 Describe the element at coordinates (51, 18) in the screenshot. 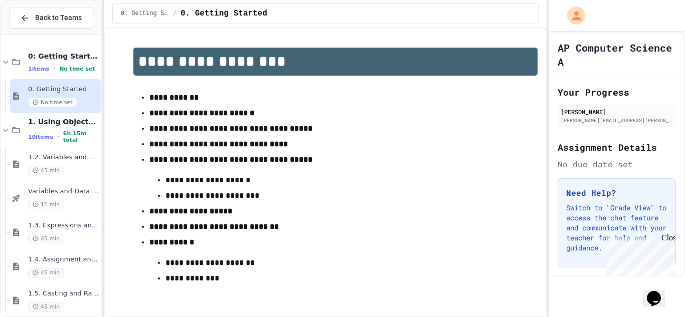

I see `button: Back to Teams` at that location.